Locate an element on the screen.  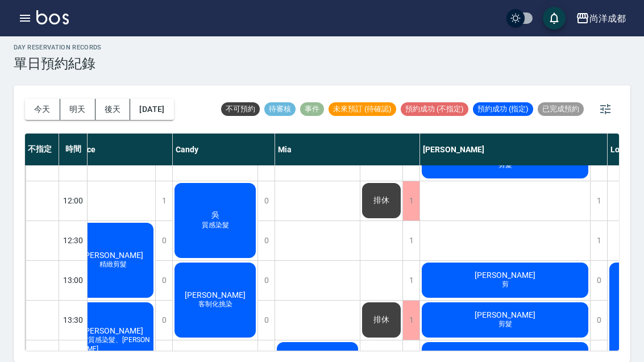
div: 12:00 is located at coordinates (73, 201).